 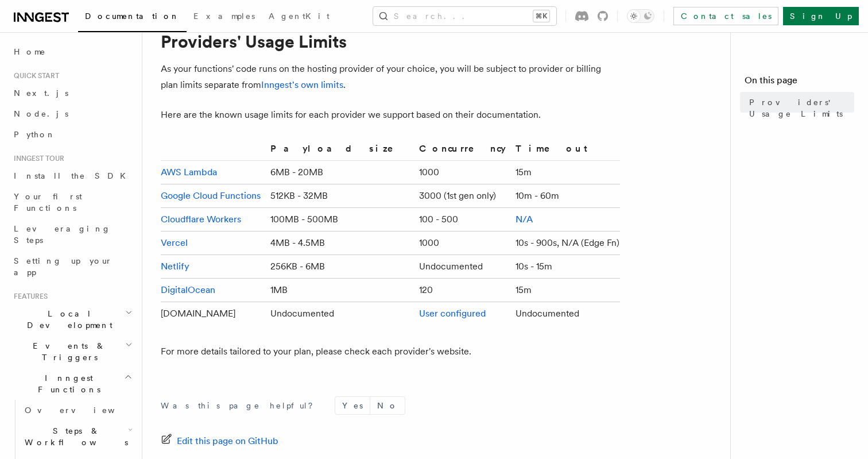 What do you see at coordinates (390, 115) in the screenshot?
I see `p: Here are the known usage limits for each provider we support based on their documentation.` at bounding box center [390, 115].